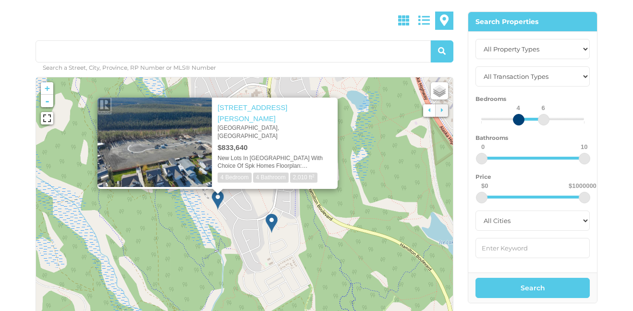  What do you see at coordinates (485, 186) in the screenshot?
I see `div: $0` at bounding box center [485, 186].